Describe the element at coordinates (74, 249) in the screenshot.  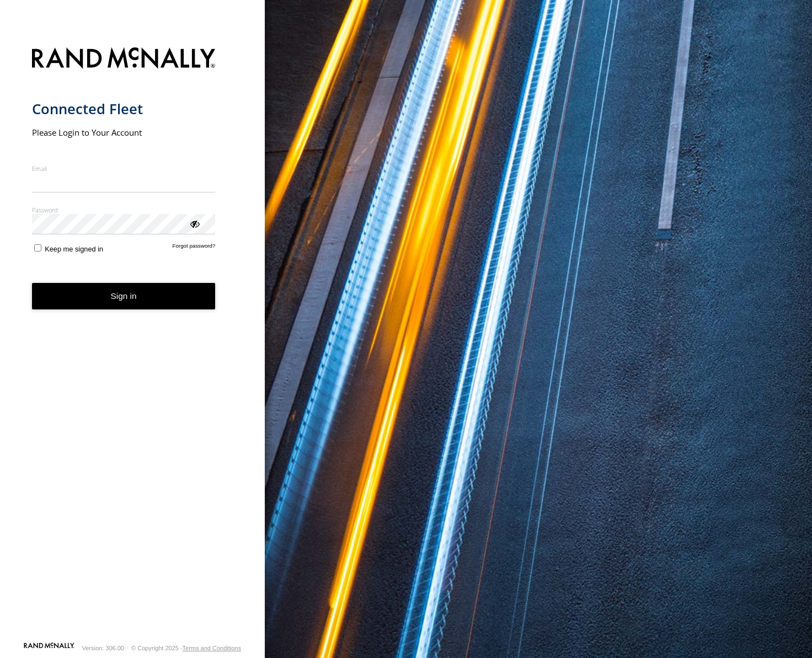
I see `span: Keep me signed in` at that location.